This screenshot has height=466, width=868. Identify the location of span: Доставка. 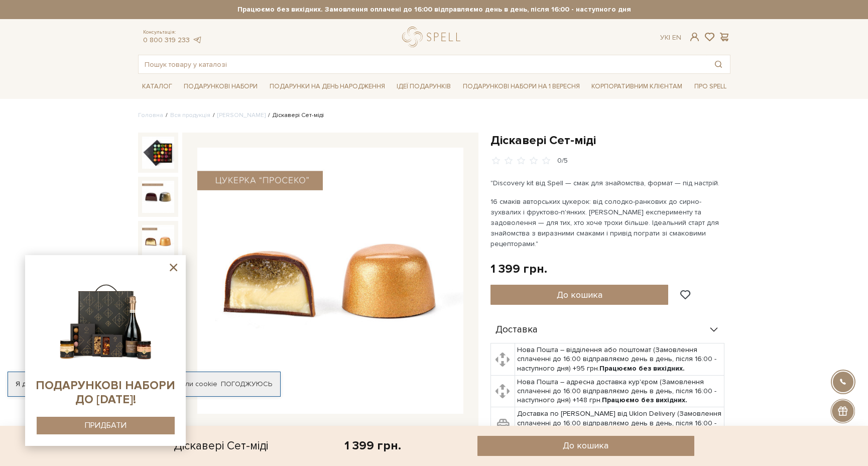
(516, 330).